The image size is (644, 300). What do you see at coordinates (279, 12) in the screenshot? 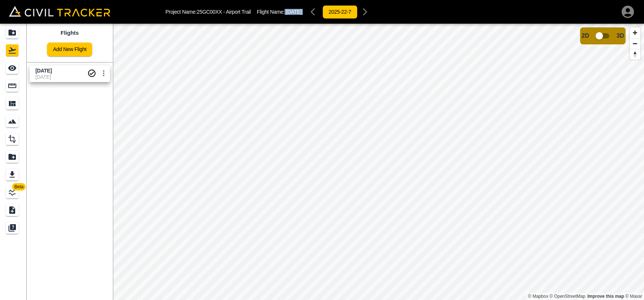
I see `p: Flight Name:` at bounding box center [279, 12].